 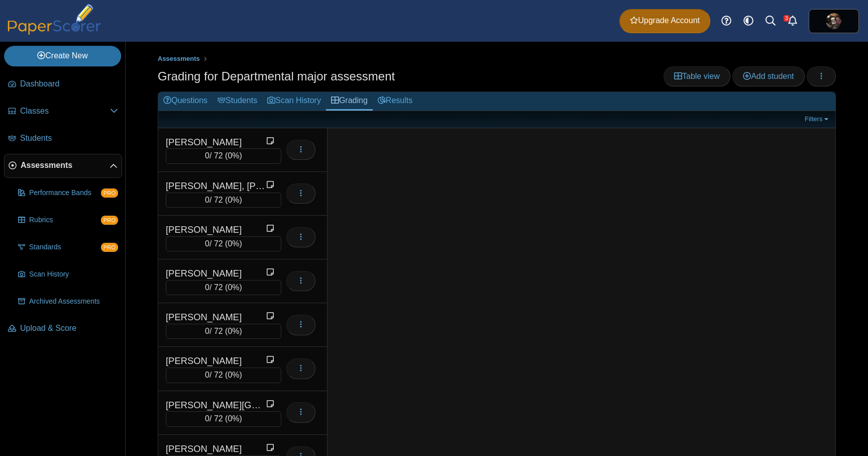 What do you see at coordinates (65, 220) in the screenshot?
I see `span: Rubrics` at bounding box center [65, 220].